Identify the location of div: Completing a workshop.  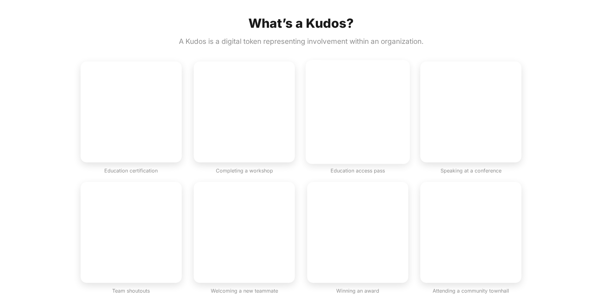
(244, 171).